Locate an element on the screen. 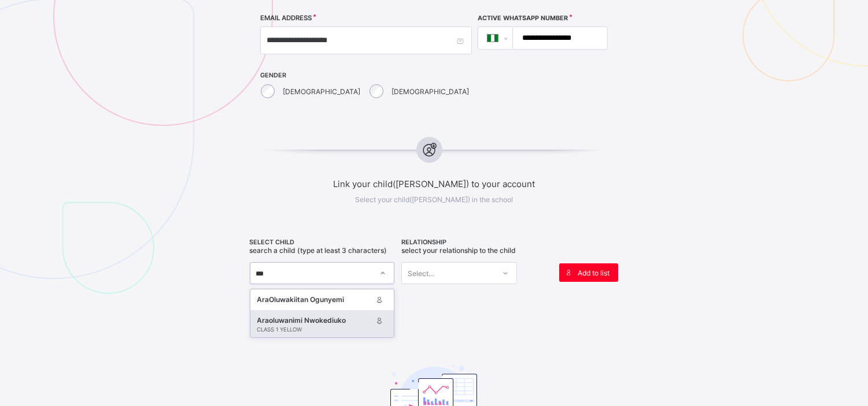 This screenshot has height=406, width=868. span: RELATIONSHIP is located at coordinates (474, 242).